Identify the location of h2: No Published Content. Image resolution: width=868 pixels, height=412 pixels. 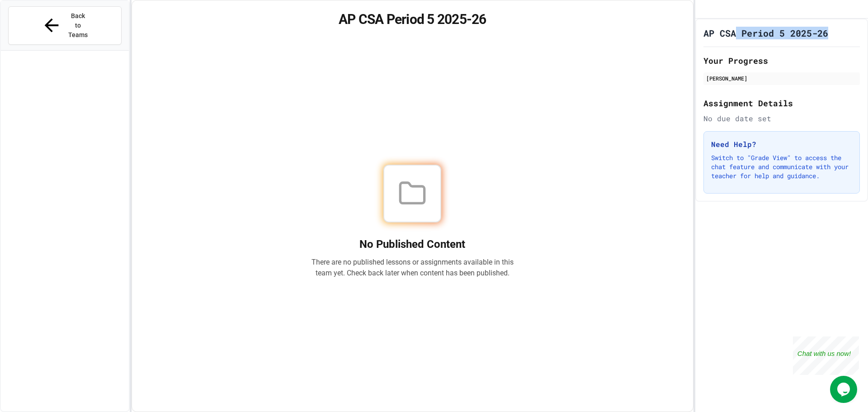
(412, 244).